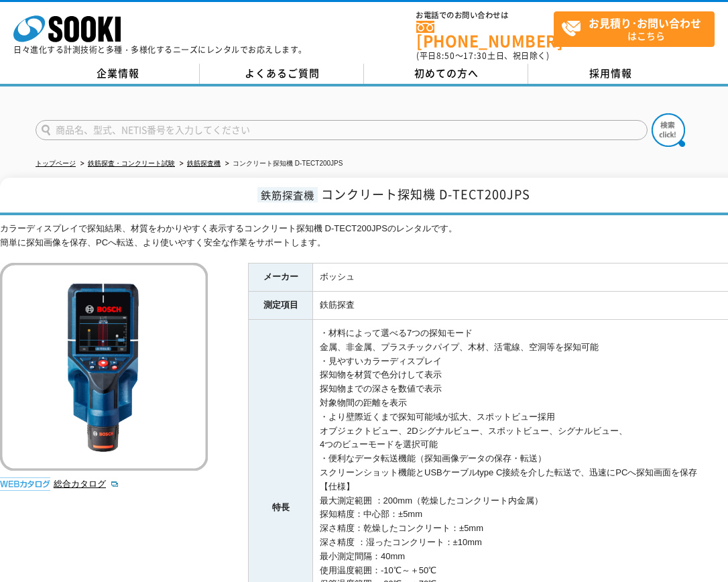 This screenshot has width=728, height=582. I want to click on a: 鉄筋探査機, so click(204, 163).